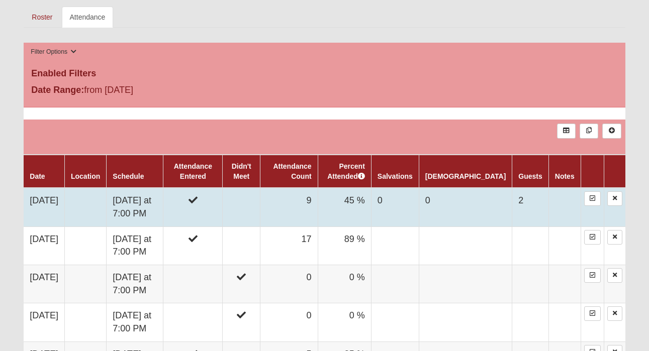  What do you see at coordinates (530, 207) in the screenshot?
I see `td: 2` at bounding box center [530, 207].